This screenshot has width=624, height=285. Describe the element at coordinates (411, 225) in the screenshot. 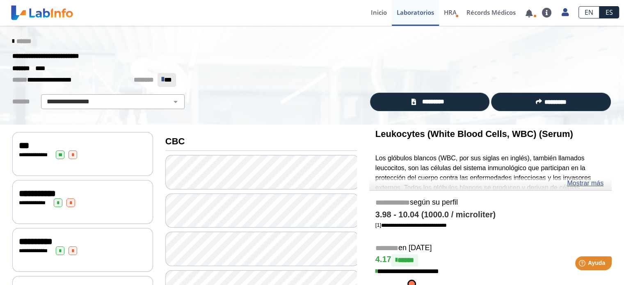

I see `a: [1]` at that location.